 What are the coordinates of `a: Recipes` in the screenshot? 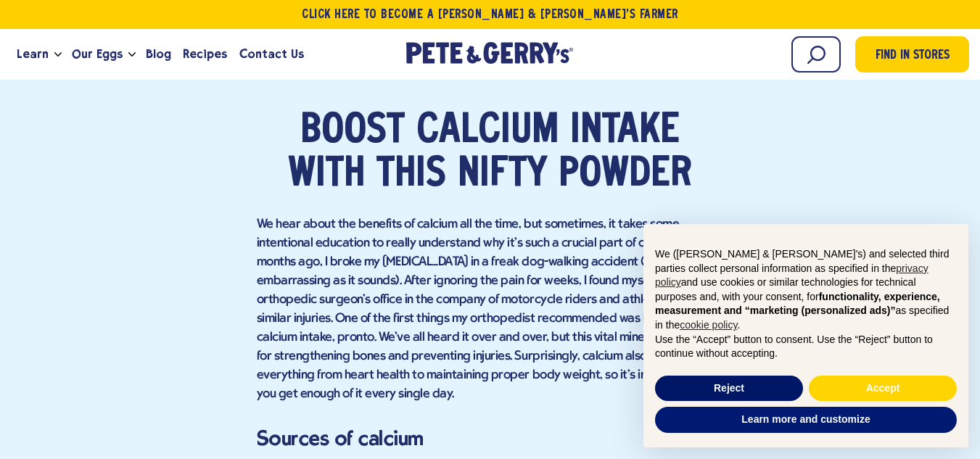 It's located at (205, 54).